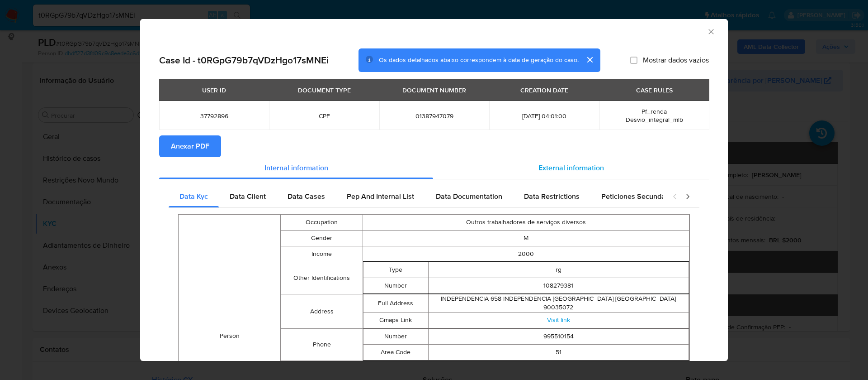  I want to click on td: Gmaps Link, so click(396, 320).